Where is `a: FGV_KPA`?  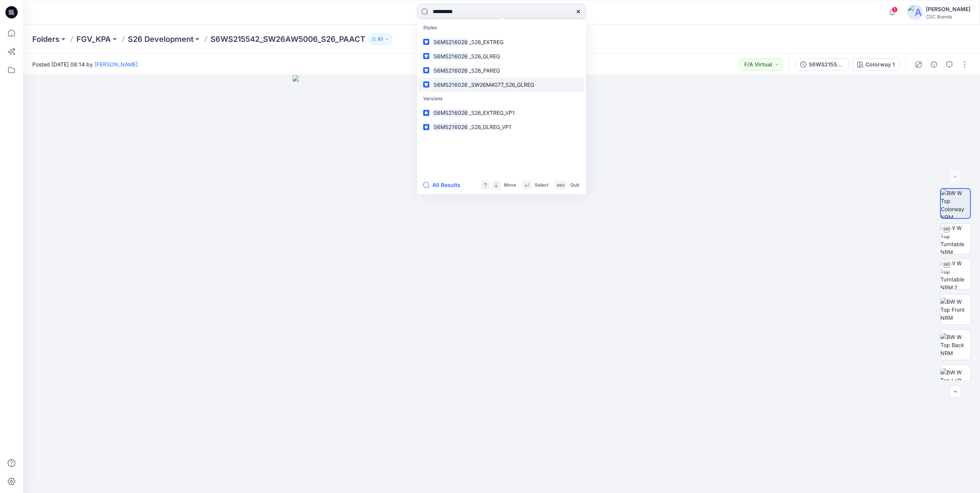 a: FGV_KPA is located at coordinates (94, 39).